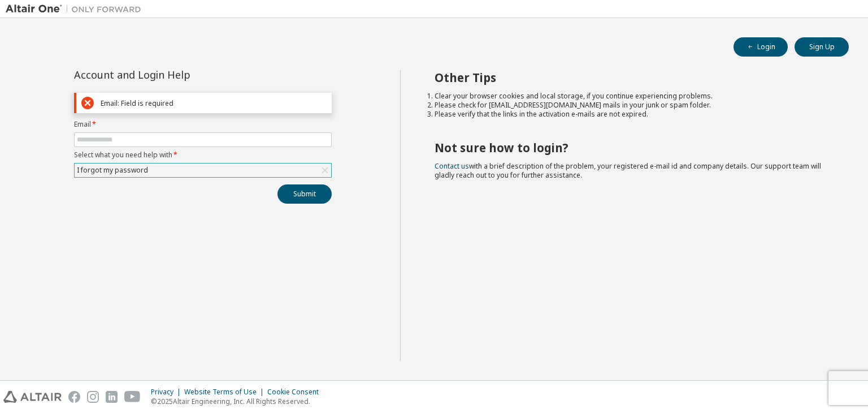 The width and height of the screenshot is (868, 413). I want to click on a: Contact us, so click(452, 166).